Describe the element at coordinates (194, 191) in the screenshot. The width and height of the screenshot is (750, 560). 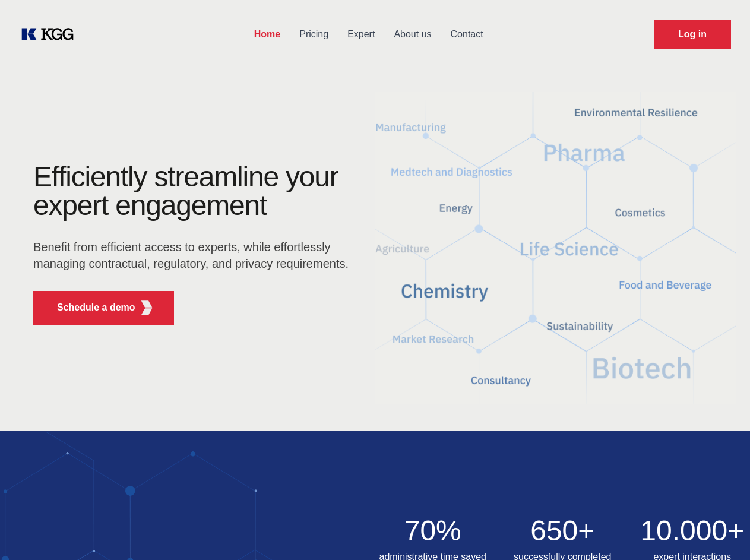
I see `h1: Efficiently streamline your expert engagement` at that location.